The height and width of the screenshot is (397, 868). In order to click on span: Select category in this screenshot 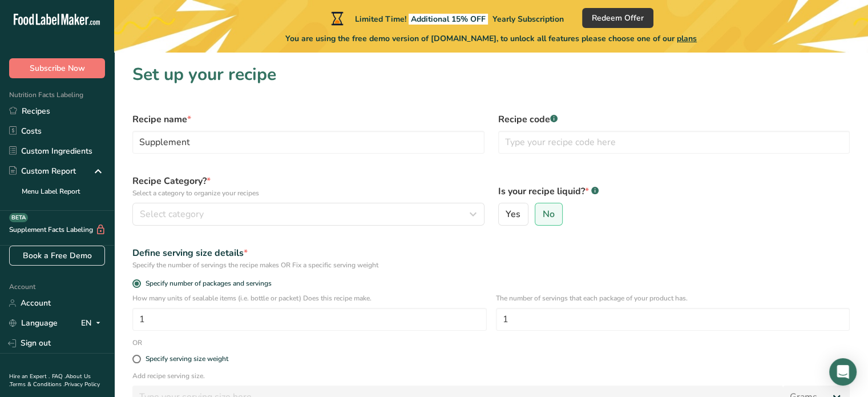, I will do `click(172, 214)`.